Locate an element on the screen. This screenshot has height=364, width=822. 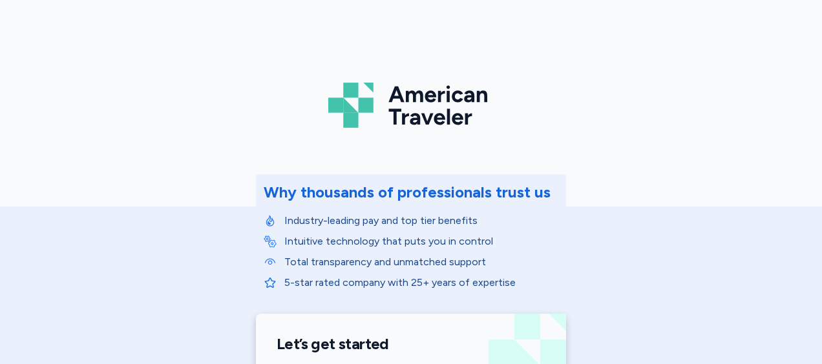
p: Total transparency and unmatched support is located at coordinates (421, 262).